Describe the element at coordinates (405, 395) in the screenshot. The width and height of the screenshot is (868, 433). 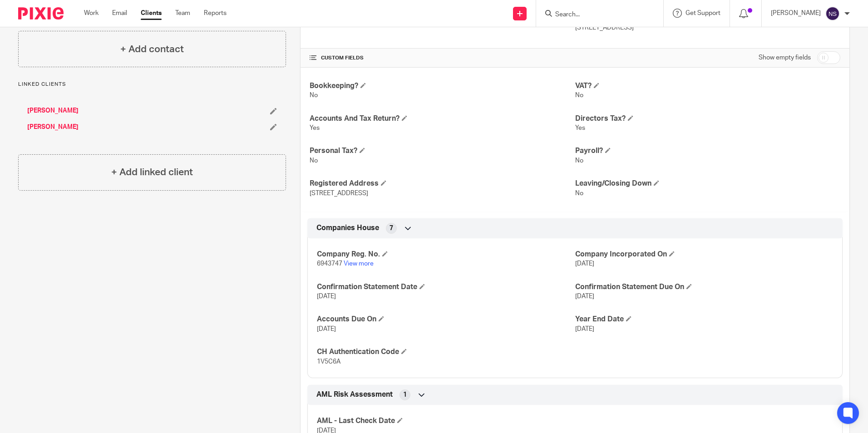
I see `span: 1` at that location.